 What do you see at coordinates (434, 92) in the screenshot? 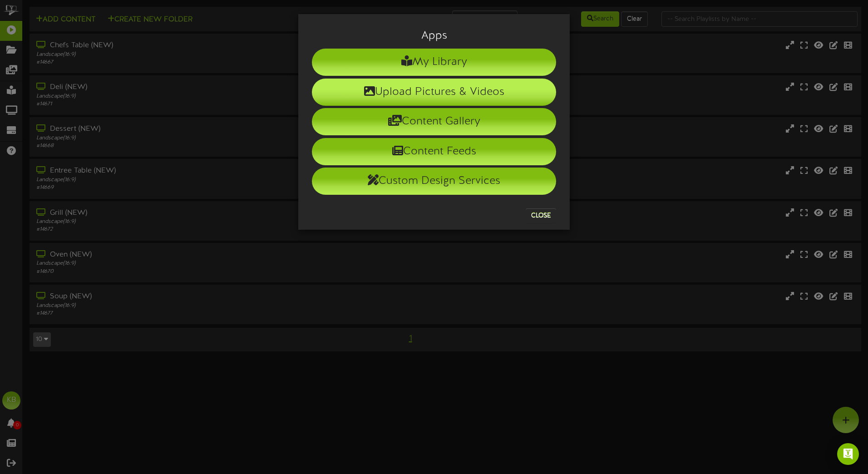
I see `li: Upload Pictures & Videos` at bounding box center [434, 92].